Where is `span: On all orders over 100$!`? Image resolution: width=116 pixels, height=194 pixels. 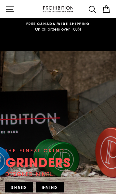
span: On all orders over 100$! is located at coordinates (58, 29).